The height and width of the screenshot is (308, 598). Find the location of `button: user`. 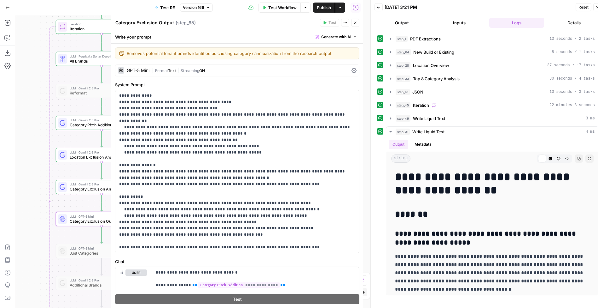

button: user is located at coordinates (136, 272).